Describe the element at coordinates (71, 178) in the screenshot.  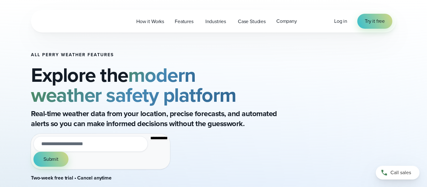
I see `strong: Two-week free trial • Cancel anytime` at that location.